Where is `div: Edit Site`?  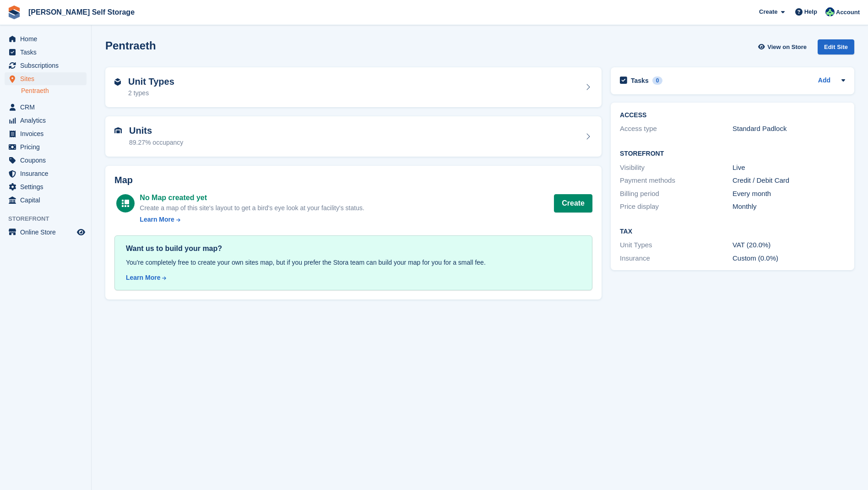 div: Edit Site is located at coordinates (836, 46).